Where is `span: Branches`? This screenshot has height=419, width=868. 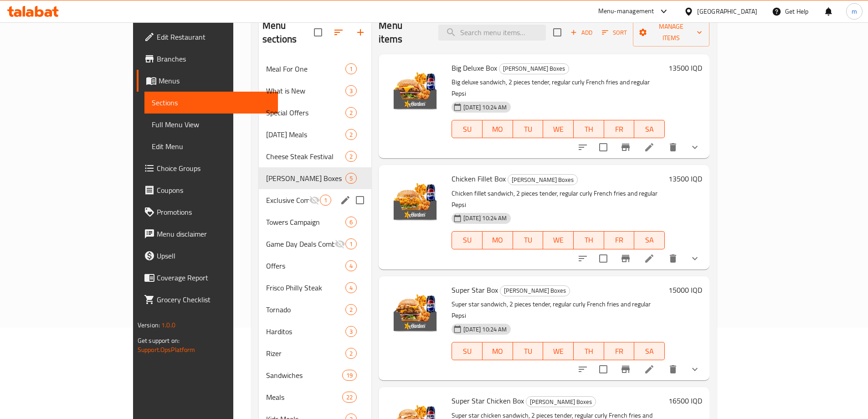 span: Branches is located at coordinates (214, 59).